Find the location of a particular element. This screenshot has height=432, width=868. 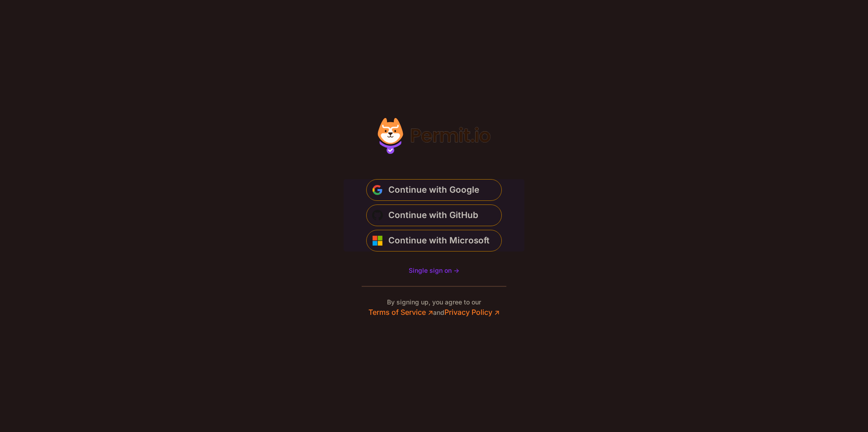

span: Continue with Google is located at coordinates (434, 190).